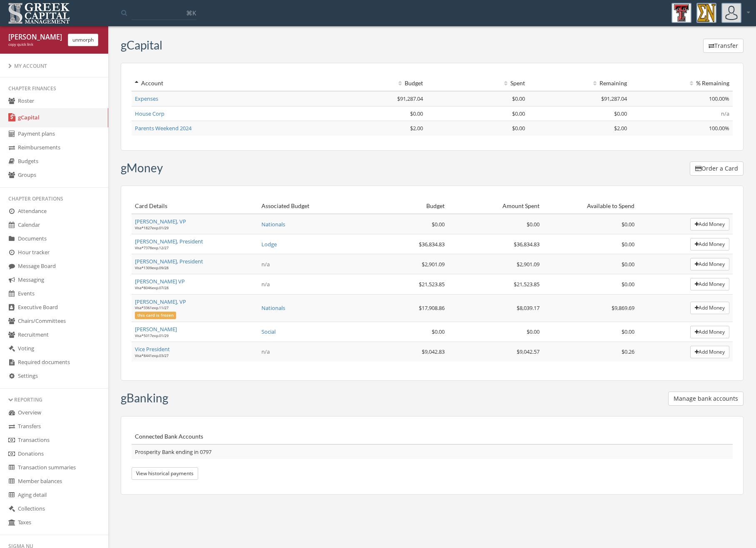  What do you see at coordinates (628, 352) in the screenshot?
I see `span: $0.26` at bounding box center [628, 352].